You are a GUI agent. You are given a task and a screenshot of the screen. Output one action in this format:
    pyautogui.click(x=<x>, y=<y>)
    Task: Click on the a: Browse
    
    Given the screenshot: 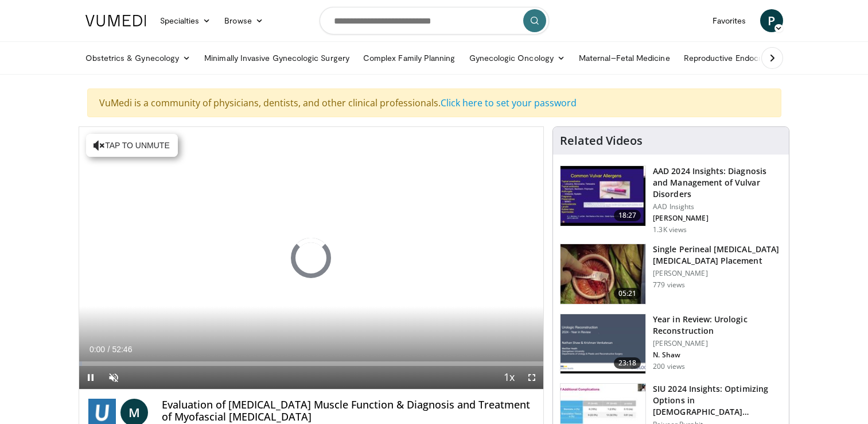 What is the action you would take?
    pyautogui.click(x=244, y=20)
    